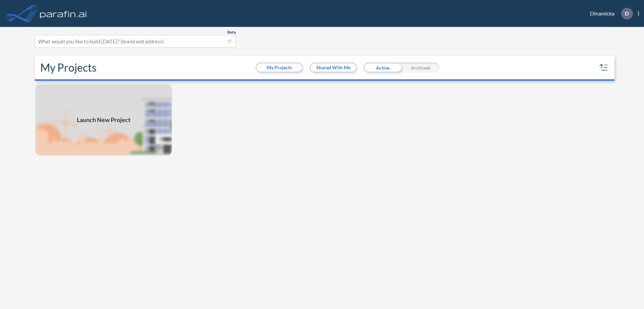 The image size is (644, 309). What do you see at coordinates (69, 68) in the screenshot?
I see `h2: My Projects` at bounding box center [69, 68].